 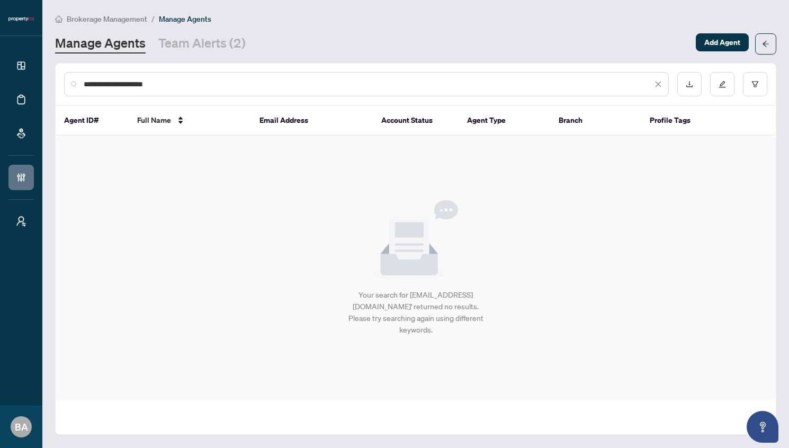 I want to click on img: Null State Icon, so click(x=415, y=240).